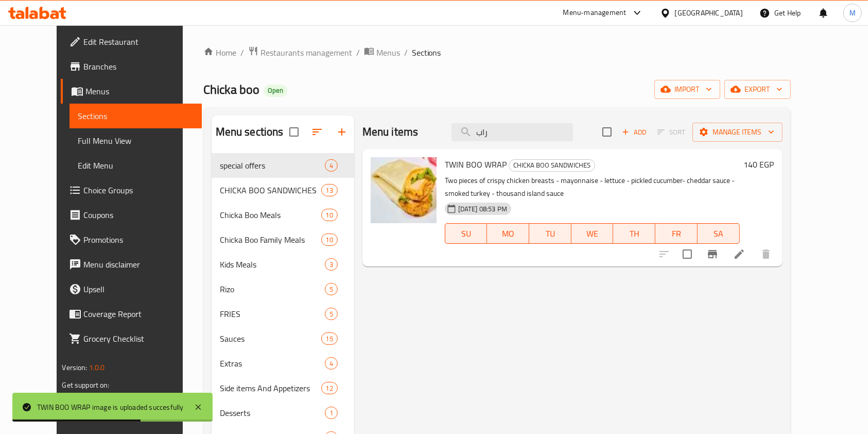  Describe the element at coordinates (508, 233) in the screenshot. I see `button: MO` at that location.